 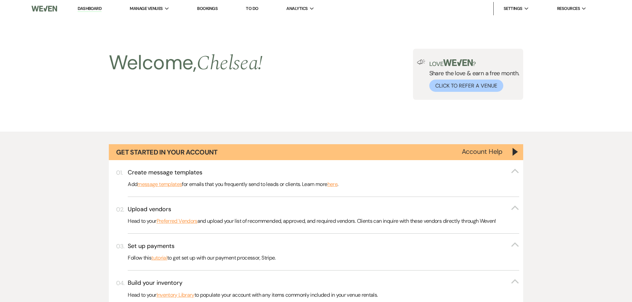 I want to click on button: Click to Refer a Venue, so click(x=466, y=86).